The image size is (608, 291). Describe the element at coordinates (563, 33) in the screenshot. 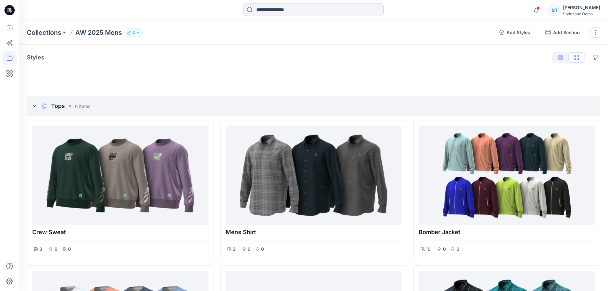

I see `button: Add Section` at that location.